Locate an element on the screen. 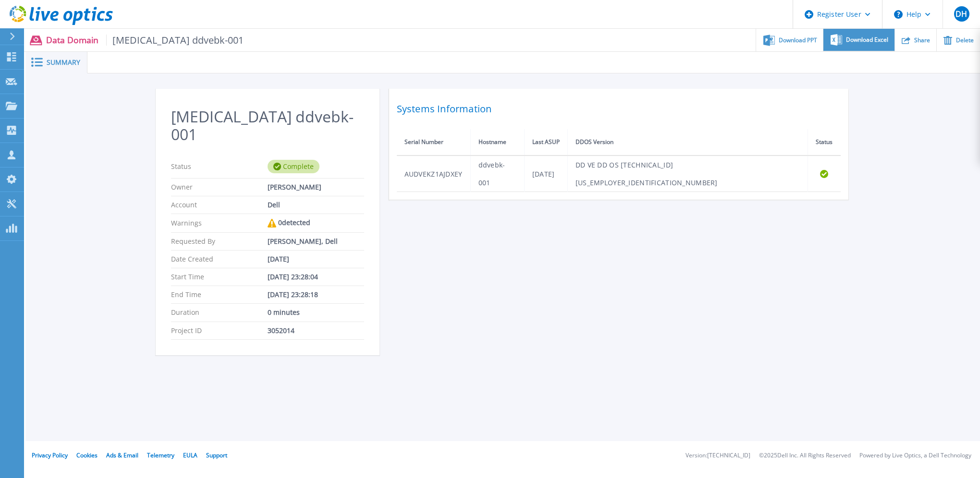 The image size is (980, 478). span: Delete is located at coordinates (965, 41).